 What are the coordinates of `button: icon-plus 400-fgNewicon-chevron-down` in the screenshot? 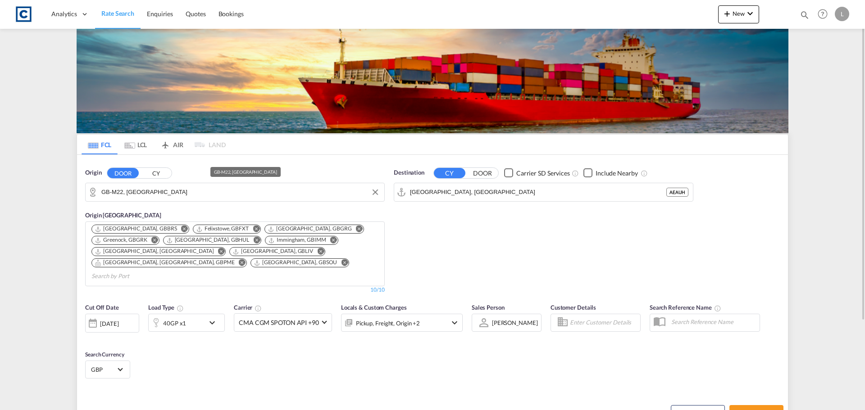 It's located at (738, 14).